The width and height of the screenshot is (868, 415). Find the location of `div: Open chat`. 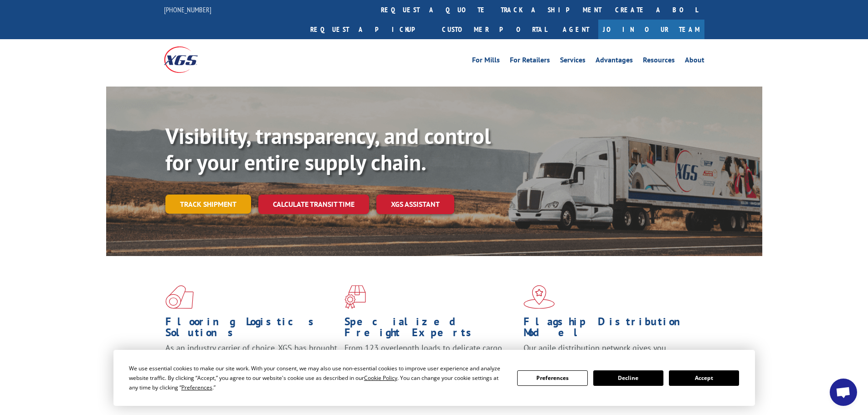

div: Open chat is located at coordinates (843, 392).